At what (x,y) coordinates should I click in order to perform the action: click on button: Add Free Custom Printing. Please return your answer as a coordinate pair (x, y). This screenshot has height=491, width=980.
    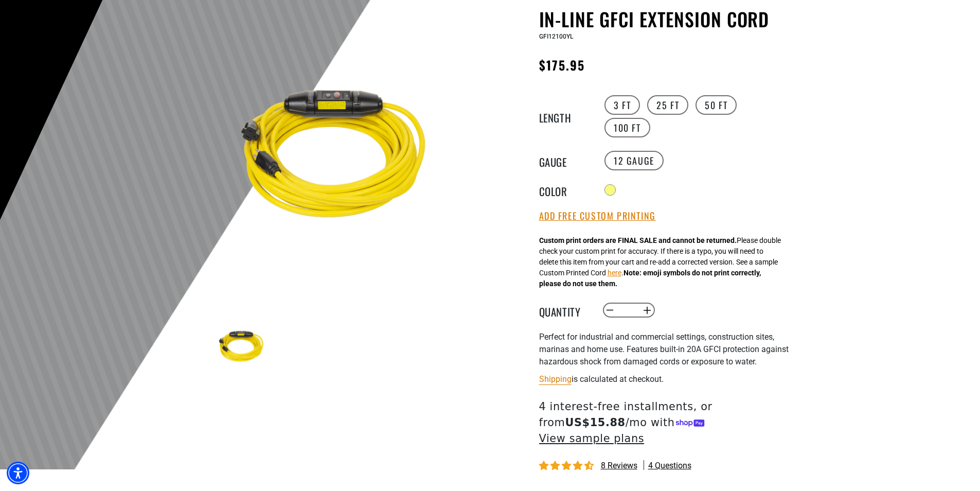
    Looking at the image, I should click on (597, 216).